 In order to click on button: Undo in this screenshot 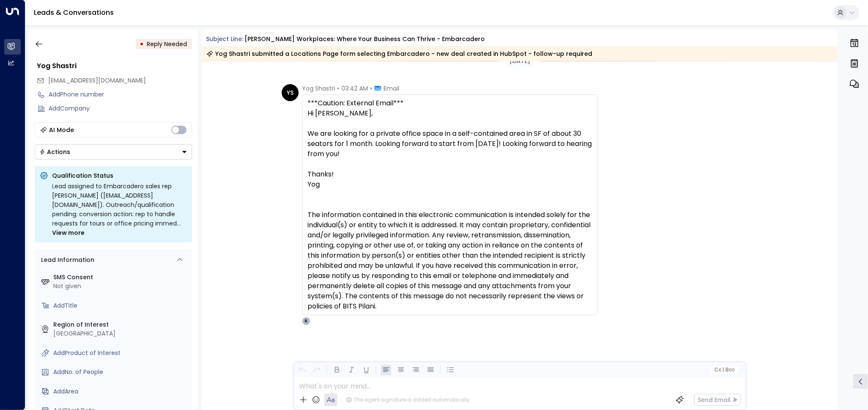, I will do `click(301, 370)`.